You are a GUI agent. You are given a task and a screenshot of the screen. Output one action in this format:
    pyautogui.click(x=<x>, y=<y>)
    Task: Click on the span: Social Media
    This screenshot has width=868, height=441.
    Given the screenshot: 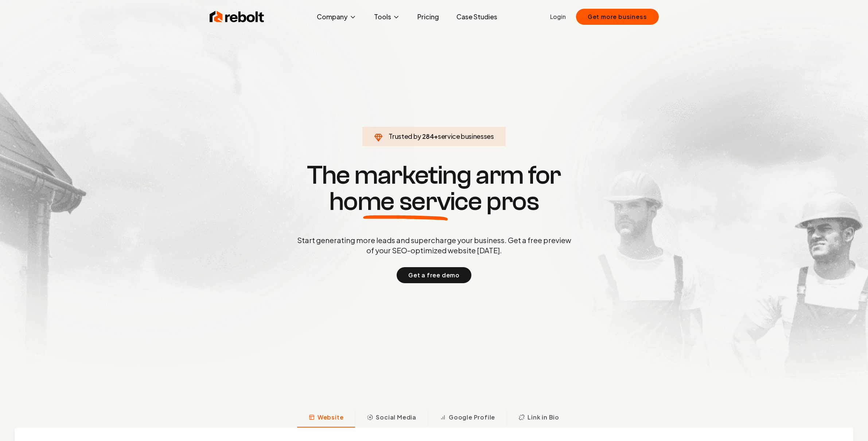 What is the action you would take?
    pyautogui.click(x=396, y=417)
    